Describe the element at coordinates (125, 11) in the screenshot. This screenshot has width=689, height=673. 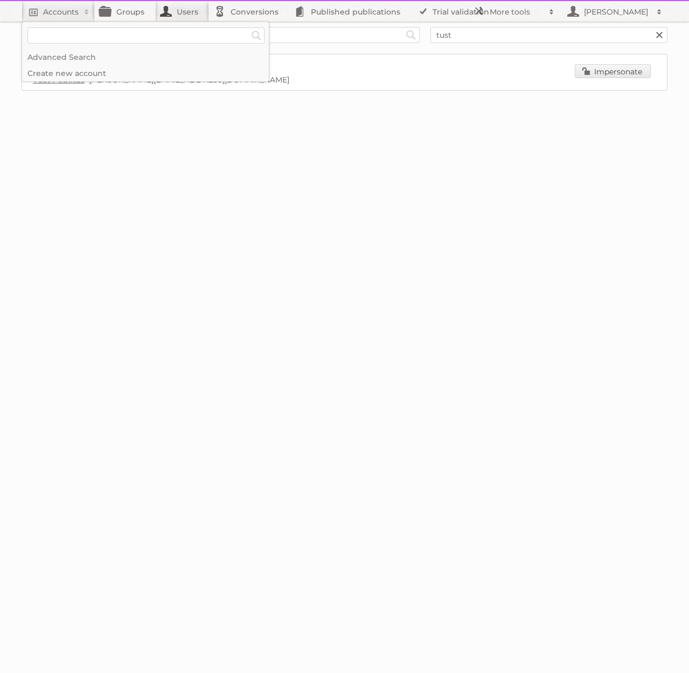
I see `a: Groups` at that location.